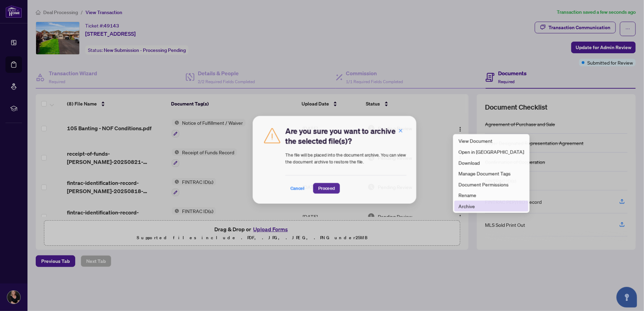 The height and width of the screenshot is (311, 644). Describe the element at coordinates (254, 129) in the screenshot. I see `img: Caution Icon` at that location.